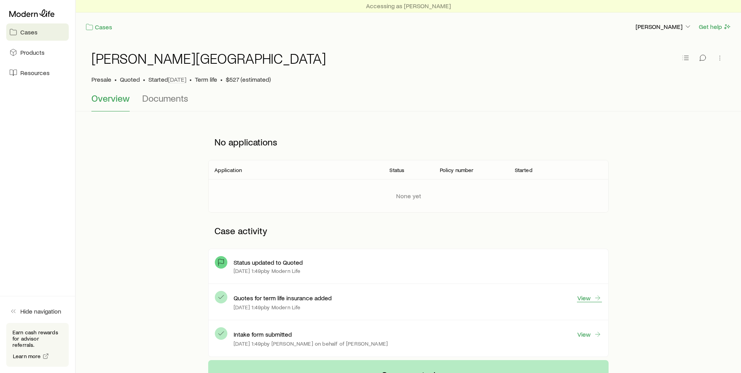 This screenshot has width=741, height=373. What do you see at coordinates (27, 356) in the screenshot?
I see `span: Learn more` at bounding box center [27, 356].